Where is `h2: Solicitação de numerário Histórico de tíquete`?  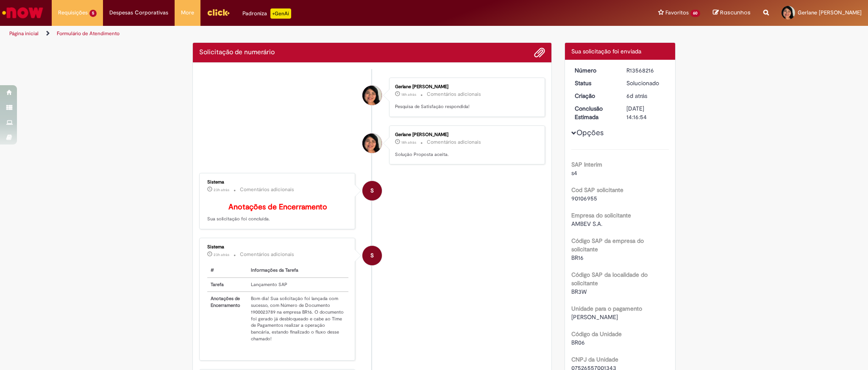
h2: Solicitação de numerário Histórico de tíquete is located at coordinates (237, 53).